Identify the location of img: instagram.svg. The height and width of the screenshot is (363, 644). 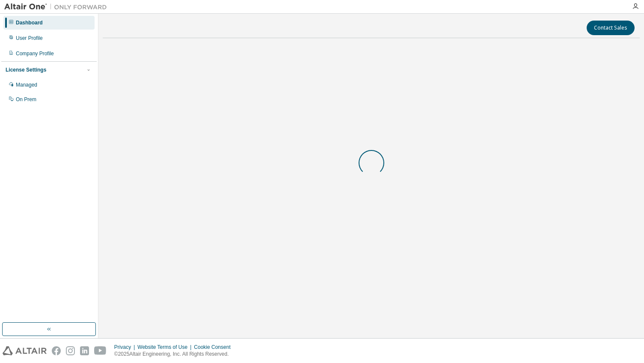
(70, 351).